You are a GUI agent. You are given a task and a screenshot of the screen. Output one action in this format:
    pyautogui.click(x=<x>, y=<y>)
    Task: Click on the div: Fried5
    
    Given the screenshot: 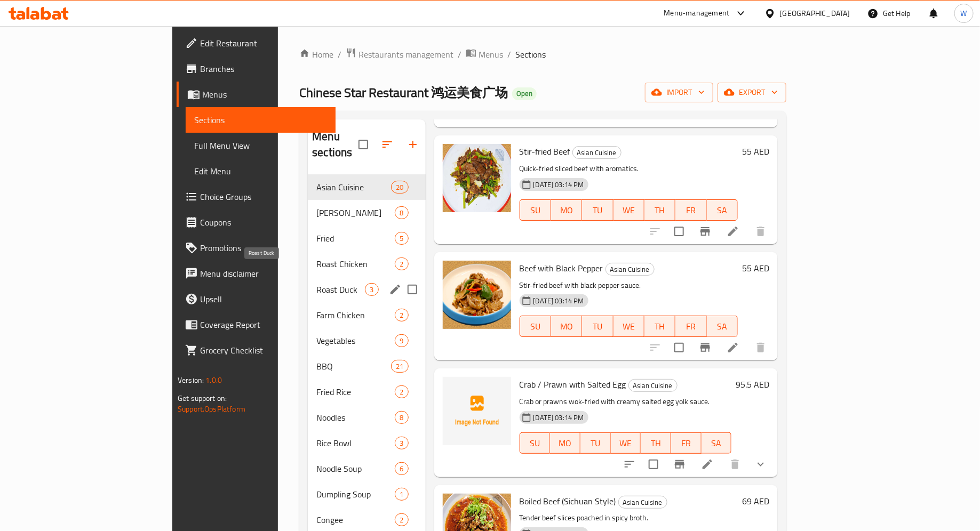 What is the action you would take?
    pyautogui.click(x=367, y=239)
    